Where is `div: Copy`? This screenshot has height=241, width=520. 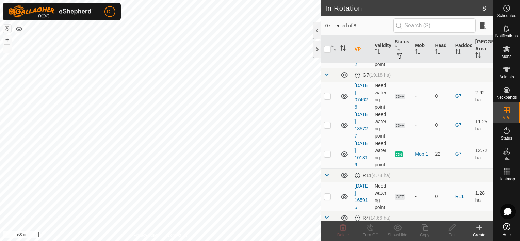 div: Copy is located at coordinates (425, 235).